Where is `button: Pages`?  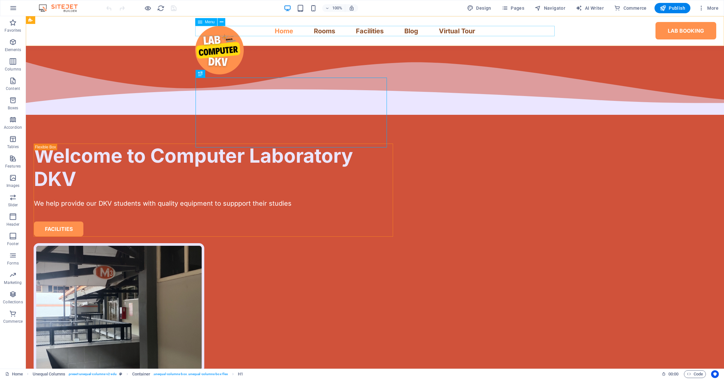
button: Pages is located at coordinates (513, 8).